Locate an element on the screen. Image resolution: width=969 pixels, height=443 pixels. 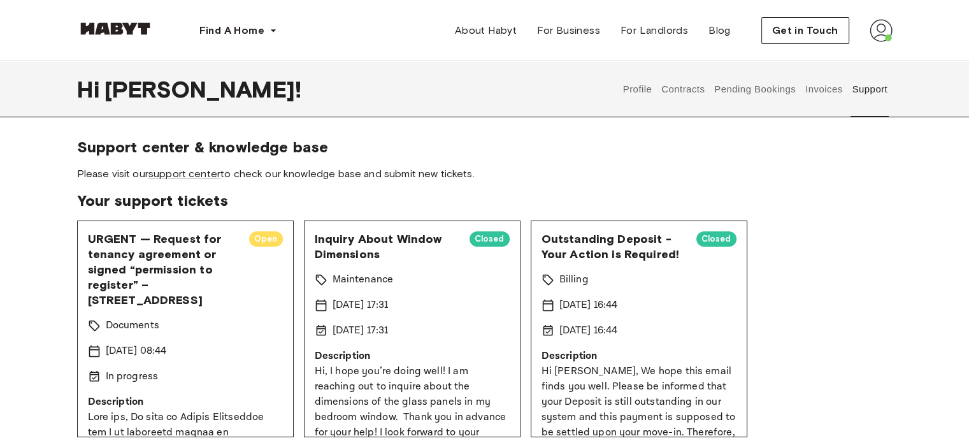
button: Get in Touch is located at coordinates (805, 31).